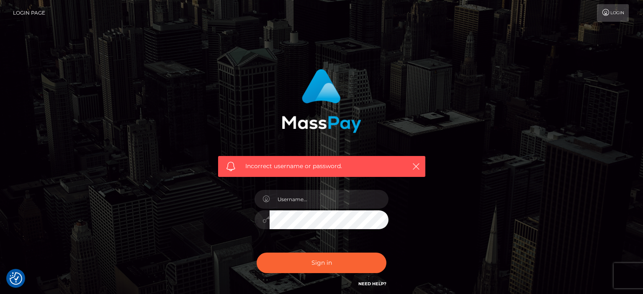  Describe the element at coordinates (322, 263) in the screenshot. I see `button: Sign in` at that location.